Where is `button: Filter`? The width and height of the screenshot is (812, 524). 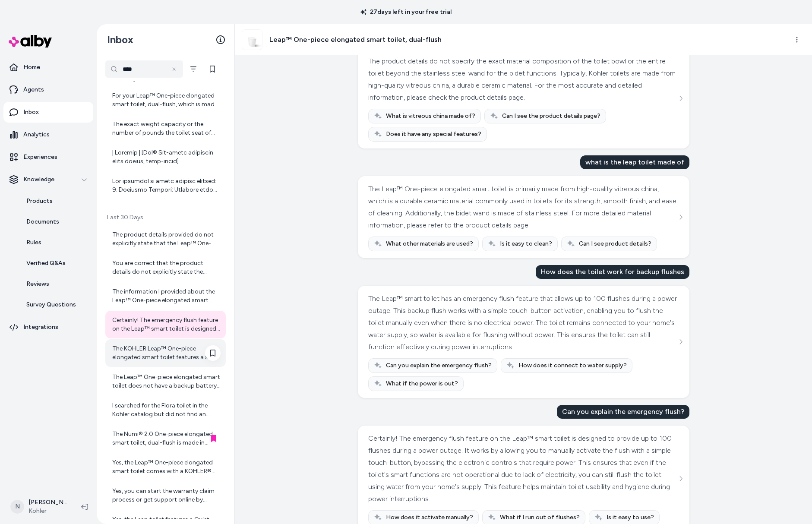
button: Filter is located at coordinates (193, 69).